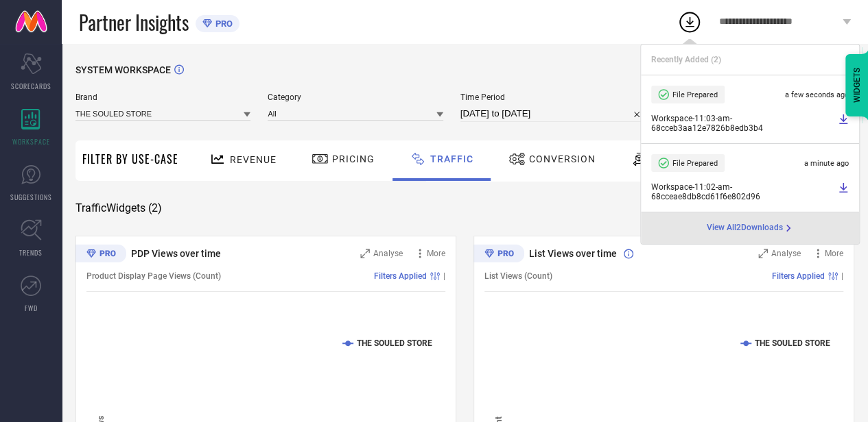 This screenshot has height=422, width=868. What do you see at coordinates (222, 24) in the screenshot?
I see `span: PRO` at bounding box center [222, 24].